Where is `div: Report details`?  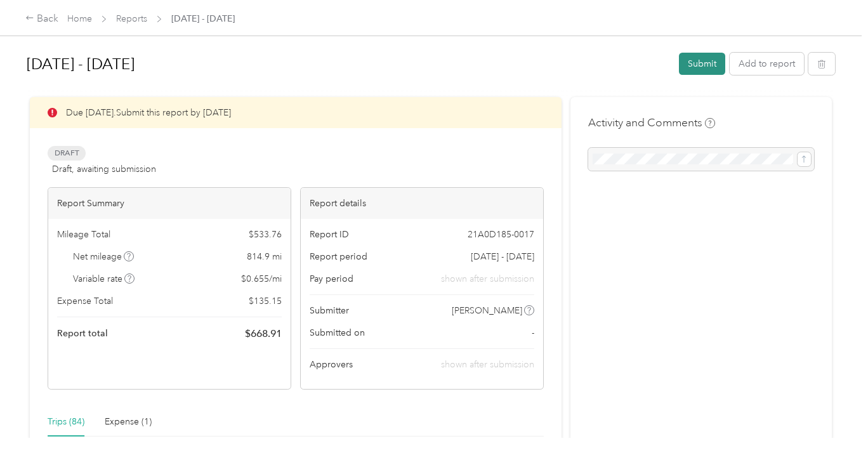
div: Report details is located at coordinates (422, 203).